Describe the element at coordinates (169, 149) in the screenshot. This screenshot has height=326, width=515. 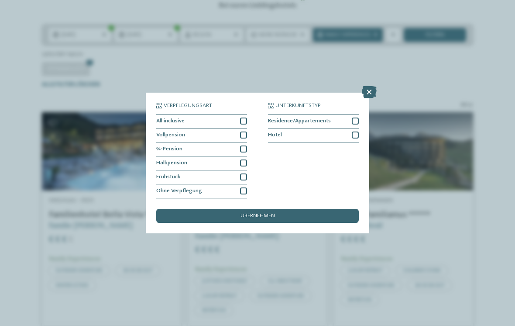
I see `span: ¾-Pension` at that location.